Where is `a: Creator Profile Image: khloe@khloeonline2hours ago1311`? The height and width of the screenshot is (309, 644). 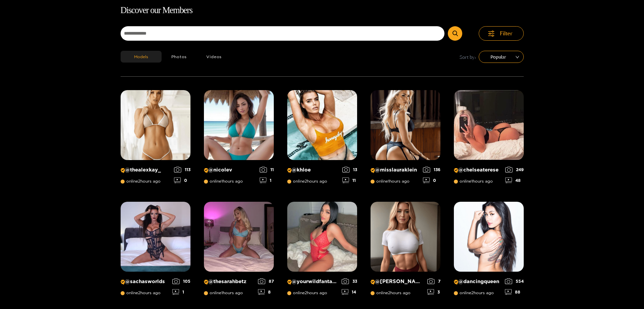 a: Creator Profile Image: khloe@khloeonline2hours ago1311 is located at coordinates (322, 139).